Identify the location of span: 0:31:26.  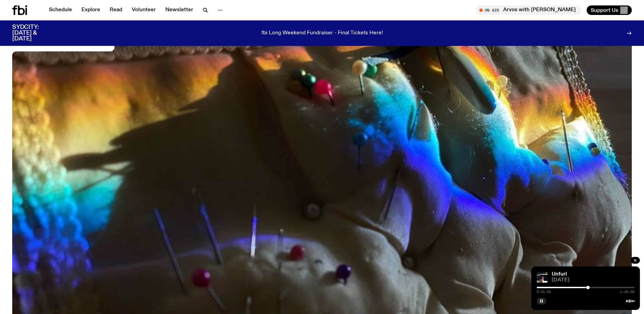
(544, 292).